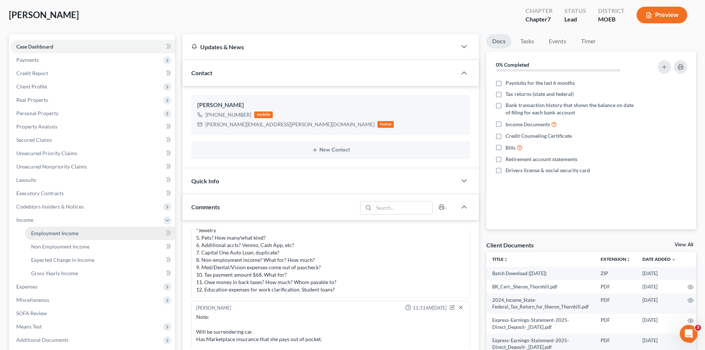  What do you see at coordinates (659, 259) in the screenshot?
I see `a: Date Added expand_more` at bounding box center [659, 259].